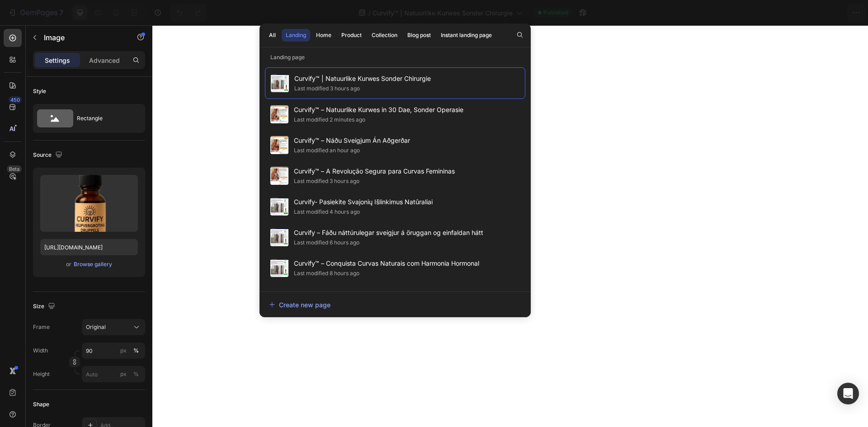 The image size is (868, 427). Describe the element at coordinates (327, 212) in the screenshot. I see `div: Last modified 4 hours ago` at that location.